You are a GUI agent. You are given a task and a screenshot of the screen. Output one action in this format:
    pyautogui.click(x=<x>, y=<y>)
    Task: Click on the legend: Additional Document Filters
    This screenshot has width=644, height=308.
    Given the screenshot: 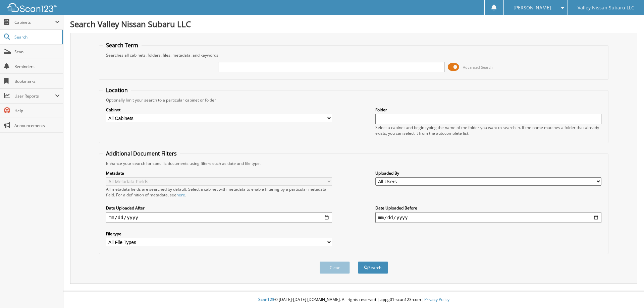 What is the action you would take?
    pyautogui.click(x=141, y=154)
    